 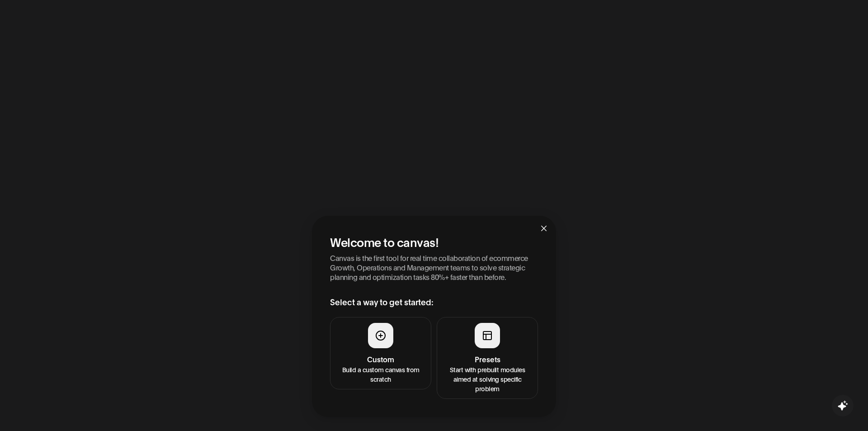 What do you see at coordinates (434, 267) in the screenshot?
I see `p: Canvas is the first tool for real time collaboration of ecommerce Growth, Operations and Manageme...` at bounding box center [434, 267].